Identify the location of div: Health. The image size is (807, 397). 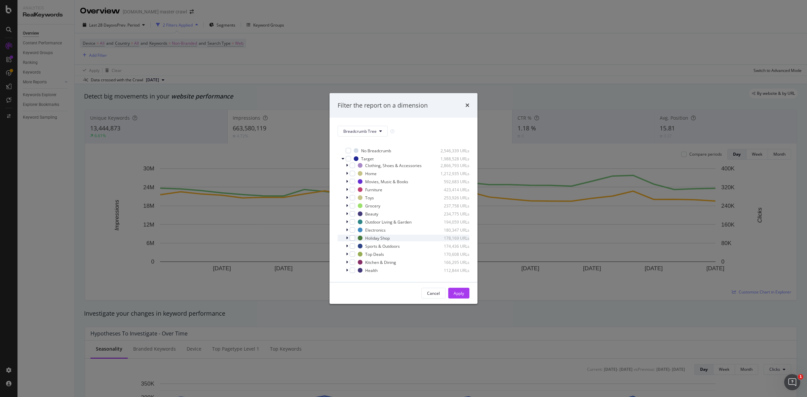
(371, 270).